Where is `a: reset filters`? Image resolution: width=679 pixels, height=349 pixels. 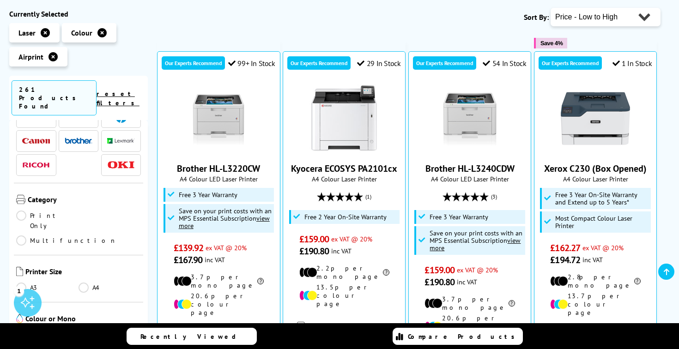
a: reset filters is located at coordinates (118, 98).